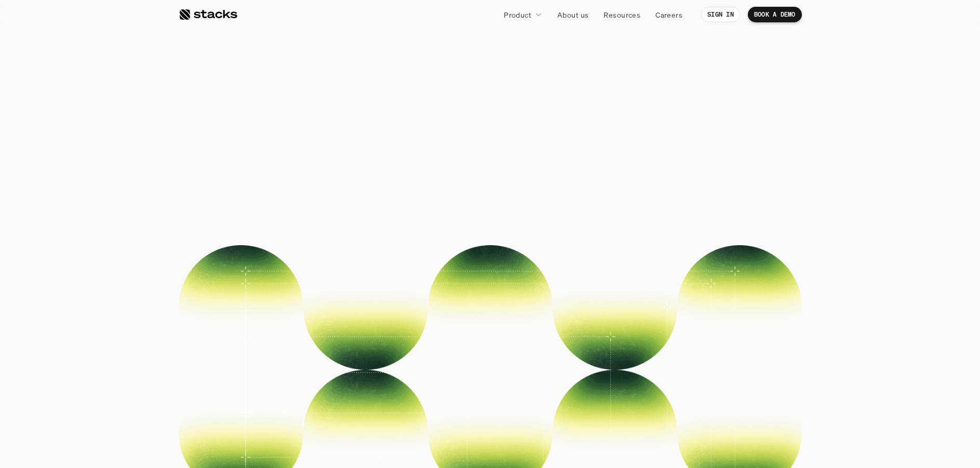 The height and width of the screenshot is (468, 980). I want to click on p: Help your team close the books faster. From centralized workflows to automated reconciliations, W..., so click(490, 225).